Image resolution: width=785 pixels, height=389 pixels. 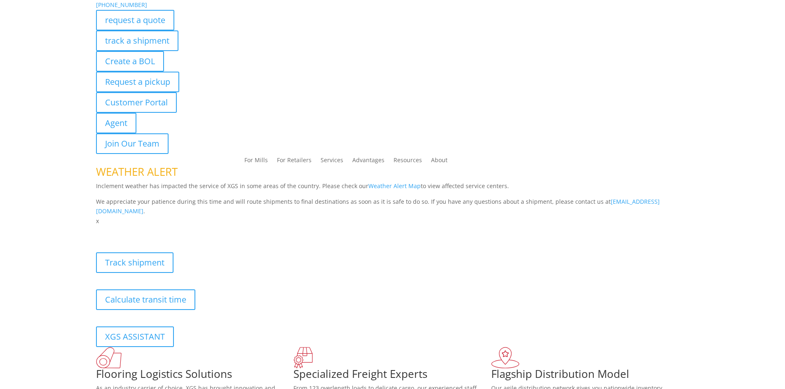 I want to click on b: Visibility, transparency, and control for your entire supply chain., so click(x=188, y=231).